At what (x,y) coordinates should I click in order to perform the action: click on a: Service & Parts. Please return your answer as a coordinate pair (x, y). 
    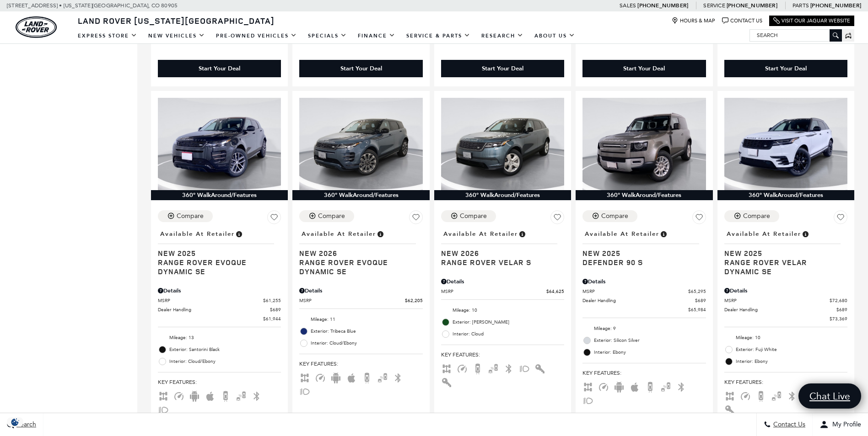
    Looking at the image, I should click on (438, 36).